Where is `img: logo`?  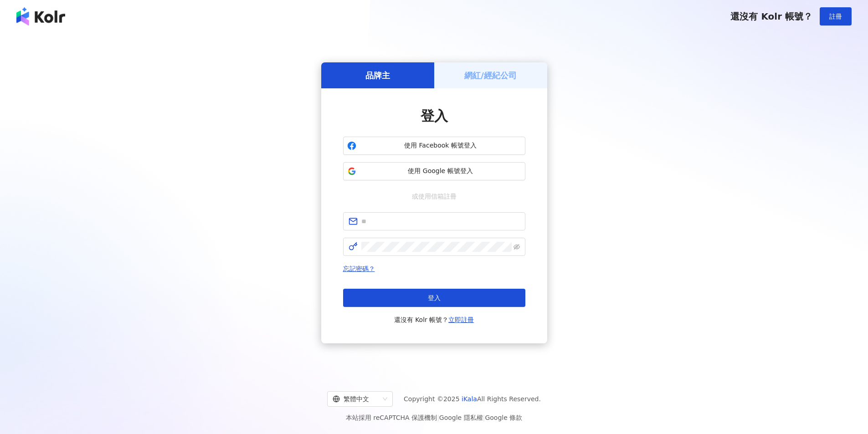 img: logo is located at coordinates (41, 17).